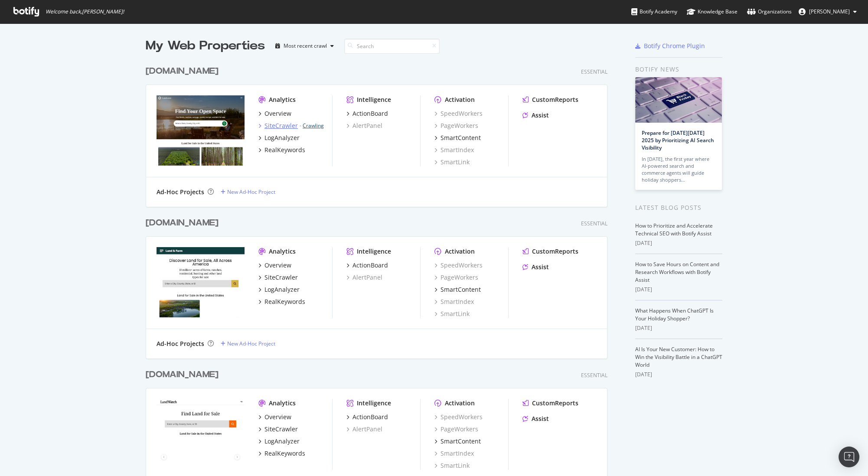 The image size is (868, 476). Describe the element at coordinates (200, 434) in the screenshot. I see `img: landwatch.com` at that location.